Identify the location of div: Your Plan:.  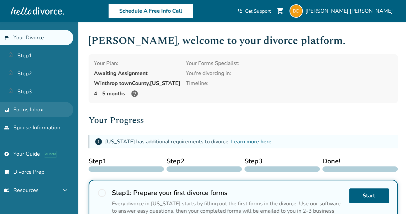
(137, 63).